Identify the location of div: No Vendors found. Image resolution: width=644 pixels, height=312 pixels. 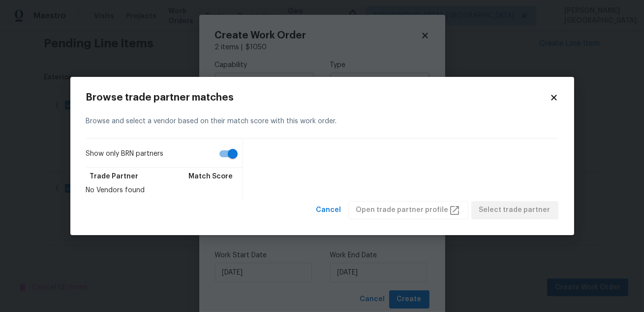
(161, 190).